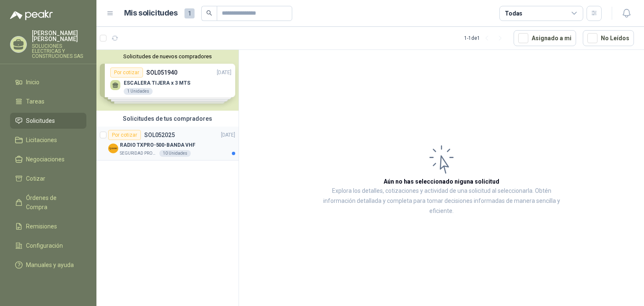  I want to click on a: Configuración, so click(49, 245).